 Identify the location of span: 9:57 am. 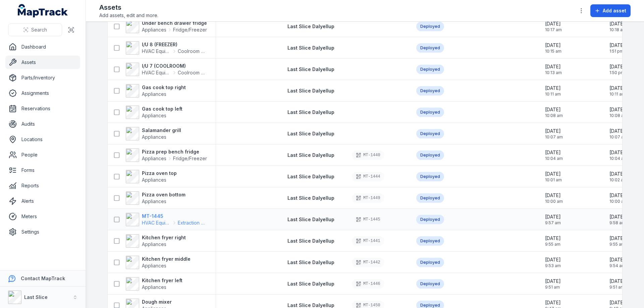
(552, 223).